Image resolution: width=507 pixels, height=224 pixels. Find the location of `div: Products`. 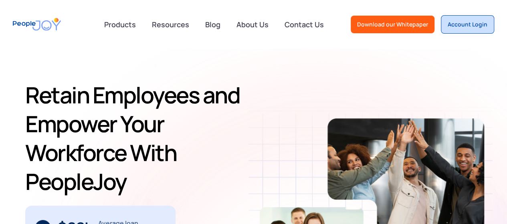

div: Products is located at coordinates (120, 24).